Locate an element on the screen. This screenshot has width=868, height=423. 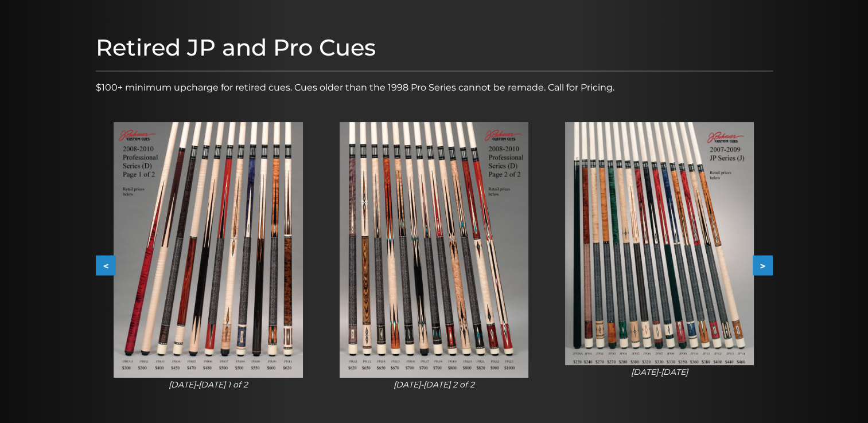
div: Carousel Navigation is located at coordinates (434, 266).